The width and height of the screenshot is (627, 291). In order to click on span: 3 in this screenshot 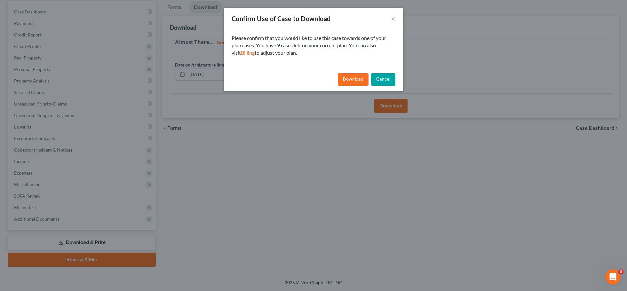, I will do `click(621, 272)`.